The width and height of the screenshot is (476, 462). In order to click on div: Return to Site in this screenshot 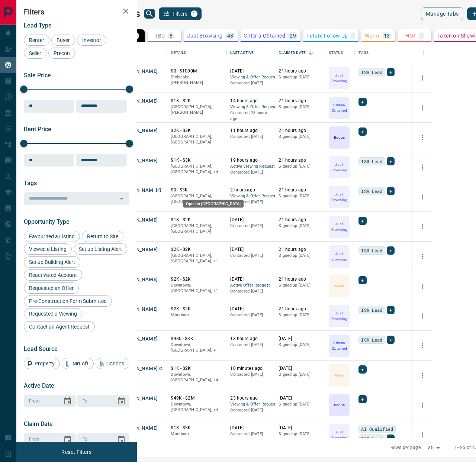, I will do `click(103, 236)`.